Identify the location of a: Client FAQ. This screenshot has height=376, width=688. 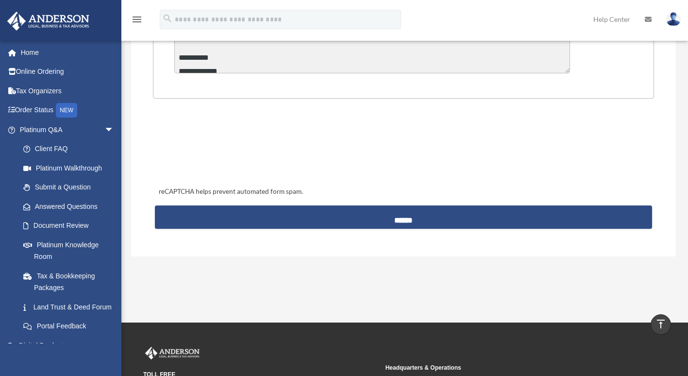
(71, 149).